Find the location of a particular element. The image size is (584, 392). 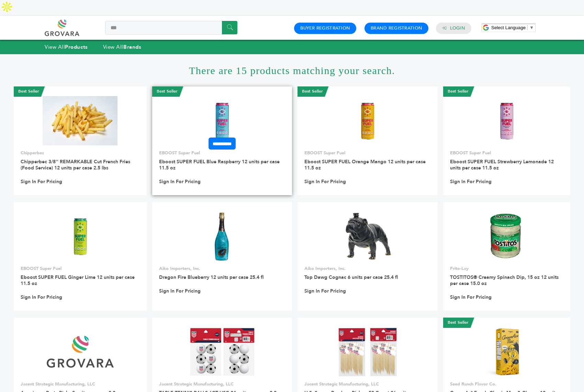

h1: There are 15 products matching your search. is located at coordinates (292, 70).